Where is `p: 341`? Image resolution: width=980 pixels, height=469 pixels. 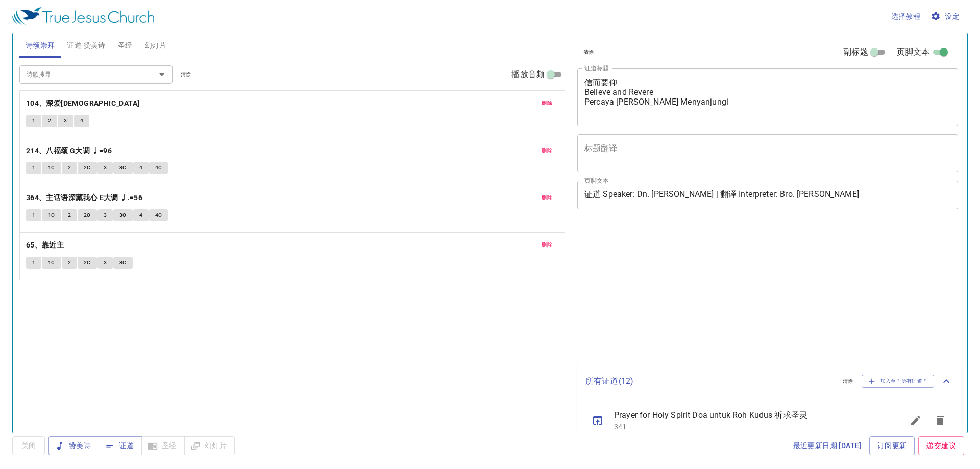 p: 341 is located at coordinates (746, 427).